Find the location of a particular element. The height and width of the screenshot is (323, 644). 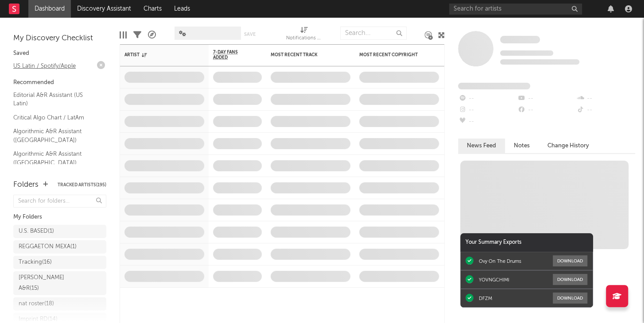

div: REGGAETON MEXA ( 1 ) is located at coordinates (47, 247).